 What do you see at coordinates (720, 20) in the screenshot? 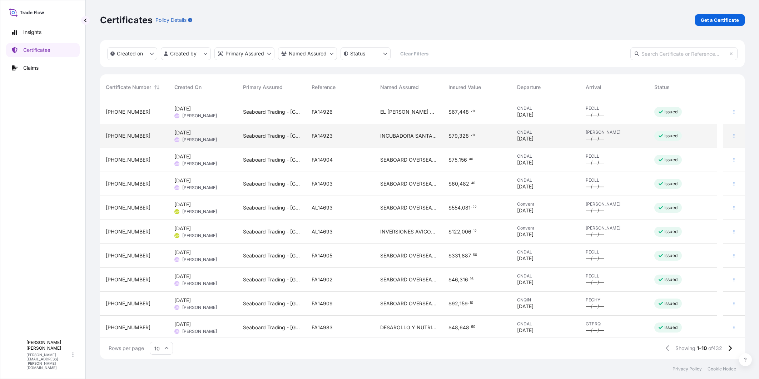
I see `p: Get a Certificate` at bounding box center [720, 20].